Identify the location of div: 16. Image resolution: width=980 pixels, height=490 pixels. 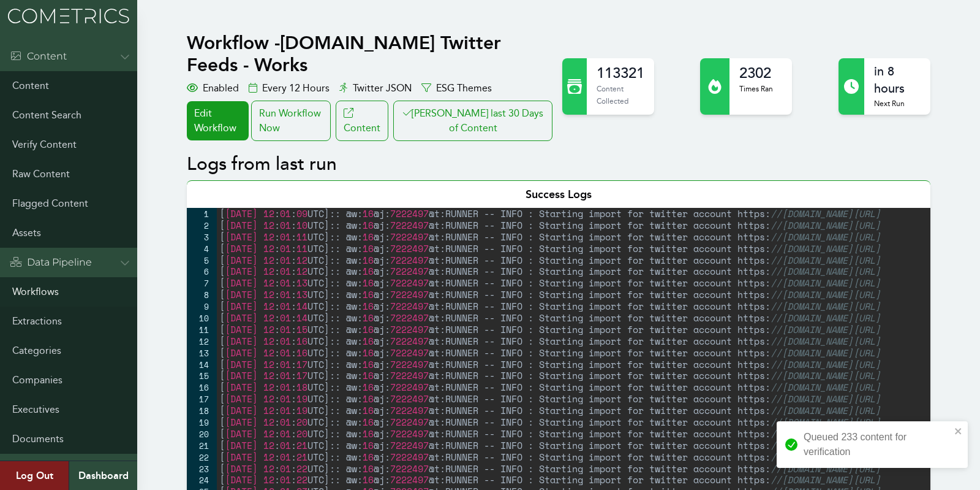
(202, 387).